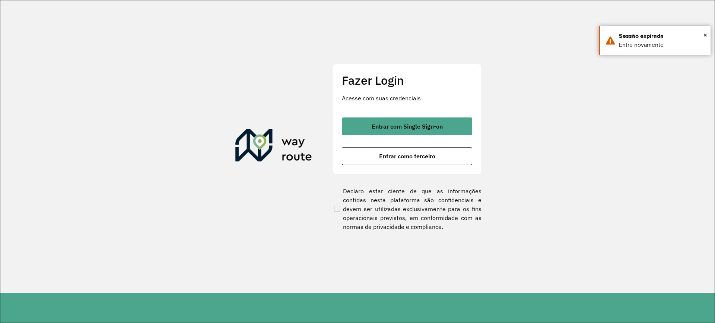  I want to click on img: Roteirizador AmbevTech, so click(274, 147).